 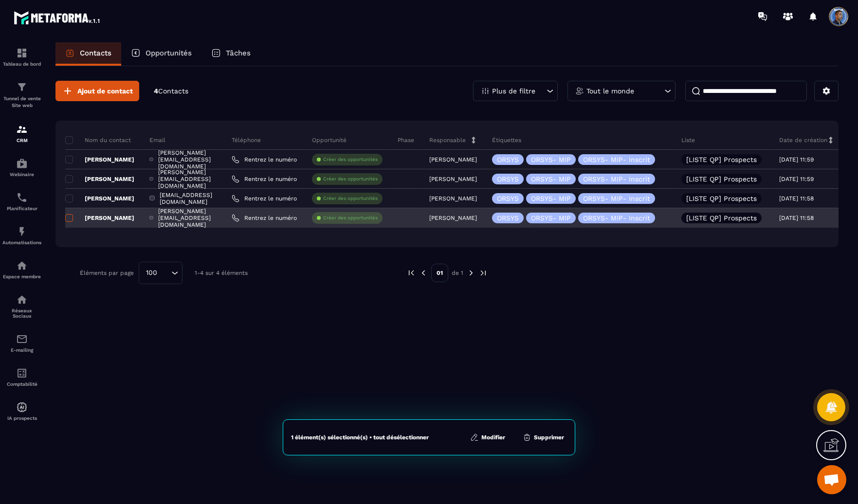 I want to click on p: Tableau de bord, so click(x=22, y=64).